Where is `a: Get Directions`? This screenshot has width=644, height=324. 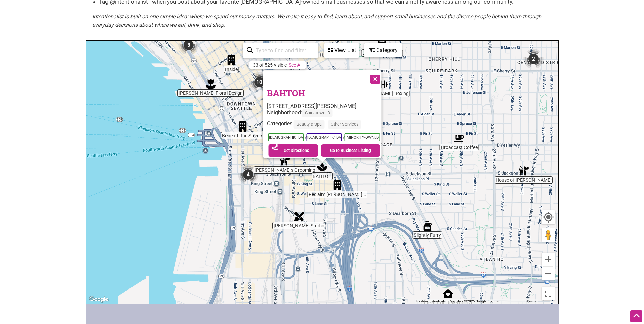 a: Get Directions is located at coordinates (293, 150).